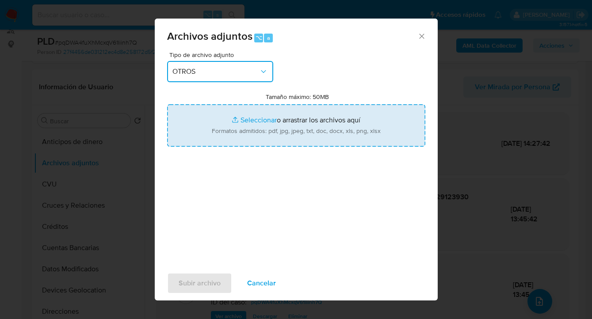 This screenshot has height=319, width=592. Describe the element at coordinates (297, 97) in the screenshot. I see `label: Tamaño máximo: 50MB` at that location.